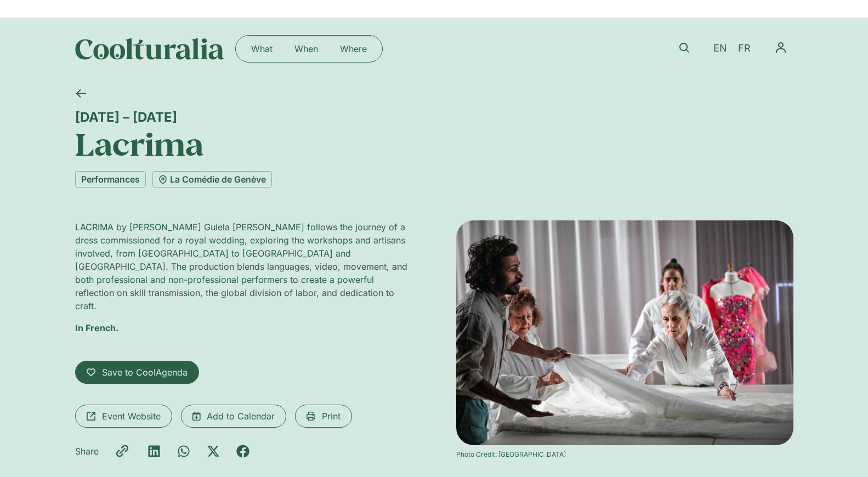 This screenshot has height=477, width=868. I want to click on div: Share on whatsapp, so click(184, 451).